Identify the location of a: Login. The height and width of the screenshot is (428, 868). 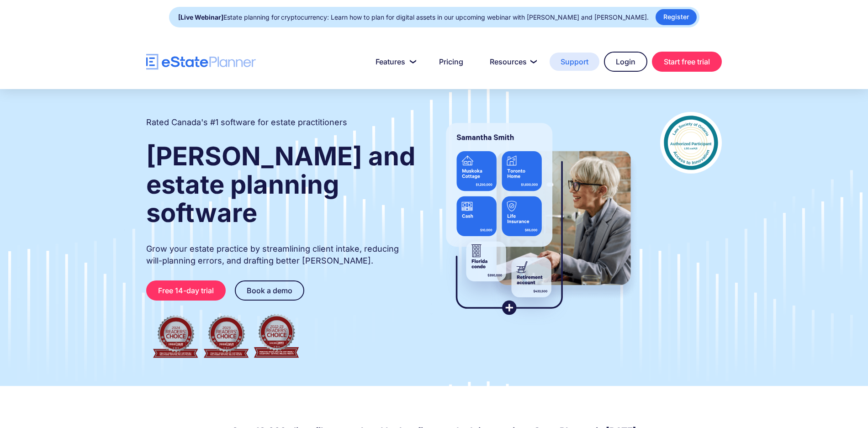
(625, 61).